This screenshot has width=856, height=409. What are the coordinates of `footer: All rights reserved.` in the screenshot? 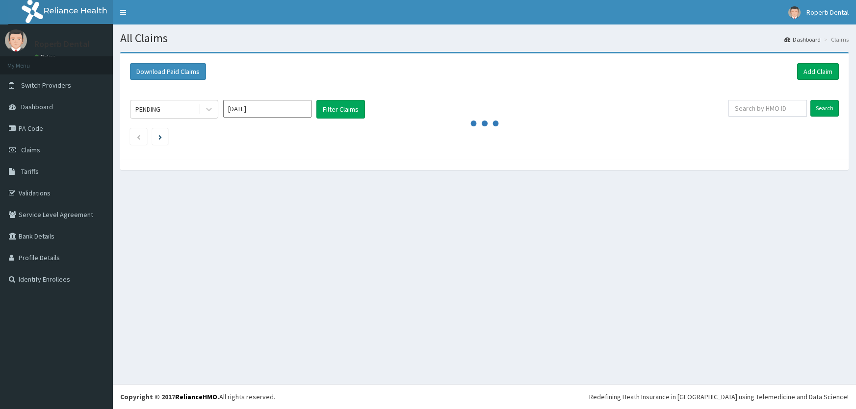 It's located at (484, 397).